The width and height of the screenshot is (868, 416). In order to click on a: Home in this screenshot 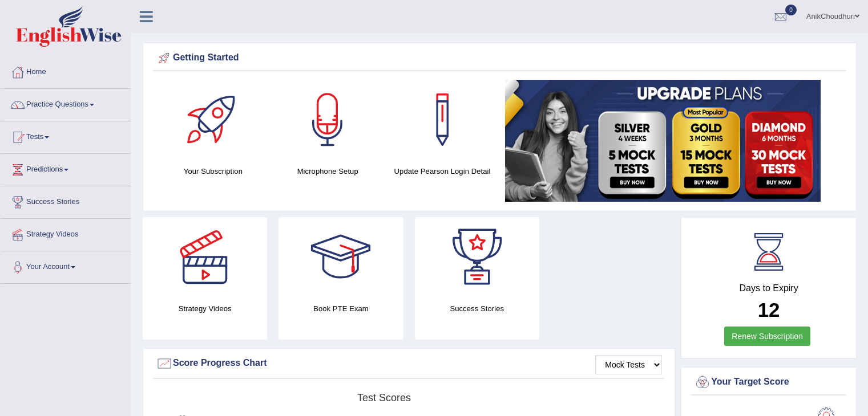, I will do `click(65, 71)`.